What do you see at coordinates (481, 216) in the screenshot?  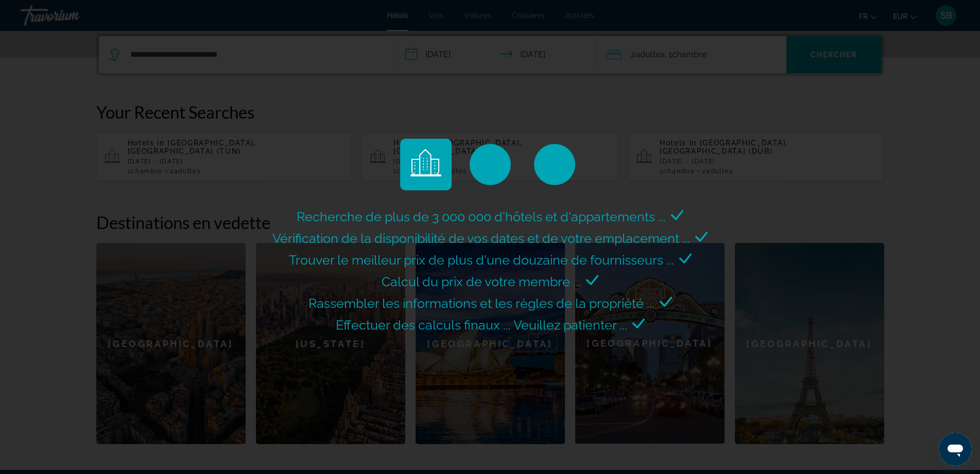 I see `span: Recherche de plus de 3 000 000 d'hôtels et d'appartements ...` at bounding box center [481, 216].